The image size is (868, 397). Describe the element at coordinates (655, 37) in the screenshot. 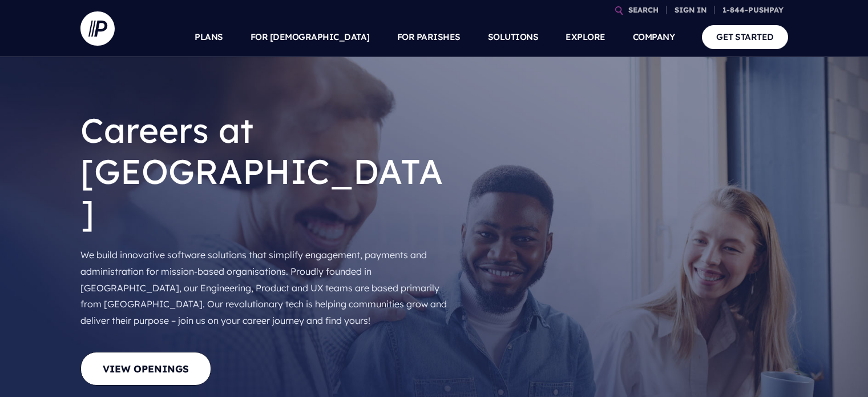

I see `a: COMPANY` at that location.